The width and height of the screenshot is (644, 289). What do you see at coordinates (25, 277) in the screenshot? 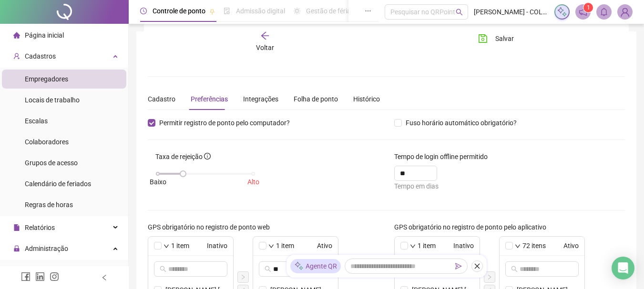
I see `span: facebook` at bounding box center [25, 277].